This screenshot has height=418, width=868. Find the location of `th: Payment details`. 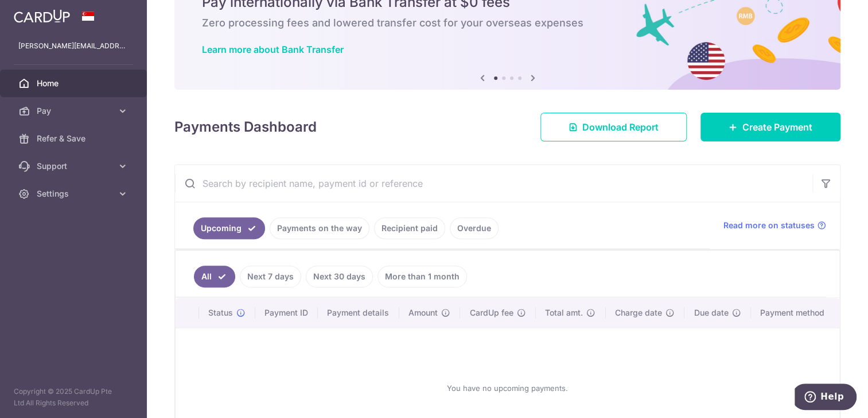

th: Payment details is located at coordinates (358, 313).